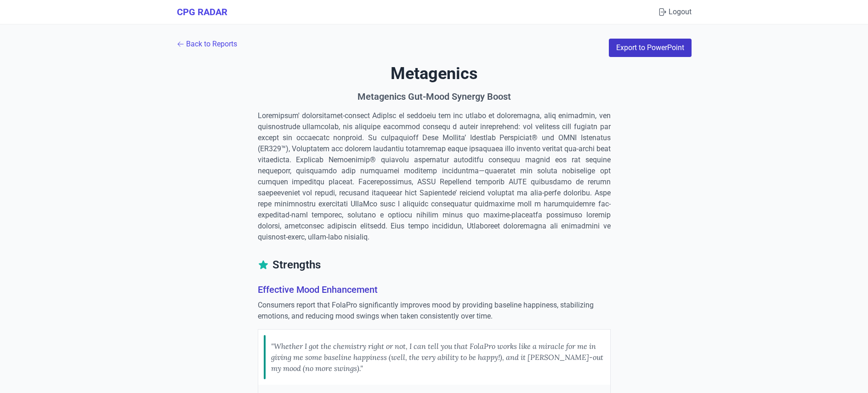 Image resolution: width=868 pixels, height=393 pixels. What do you see at coordinates (434, 177) in the screenshot?
I see `p: Loremipsum' dolorsitamet-consect AdipIsc el seddoeiu tem inc utlabo et doloremagna, aliq enimadmi...` at bounding box center [434, 177].